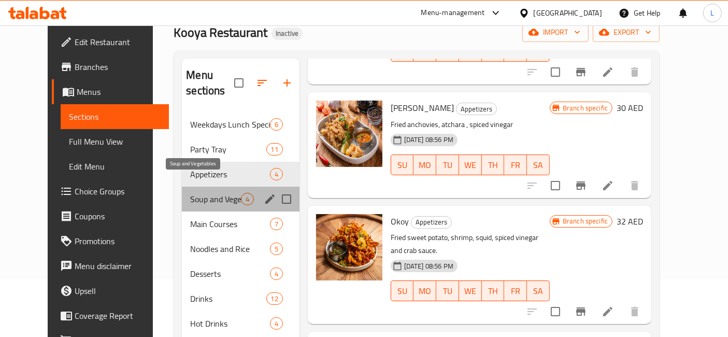 The height and width of the screenshot is (337, 728). I want to click on div: Party Tray, so click(228, 149).